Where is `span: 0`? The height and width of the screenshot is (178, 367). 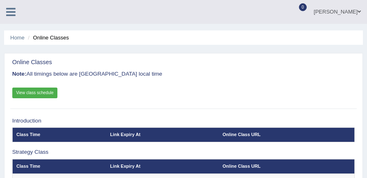 span: 0 is located at coordinates (303, 7).